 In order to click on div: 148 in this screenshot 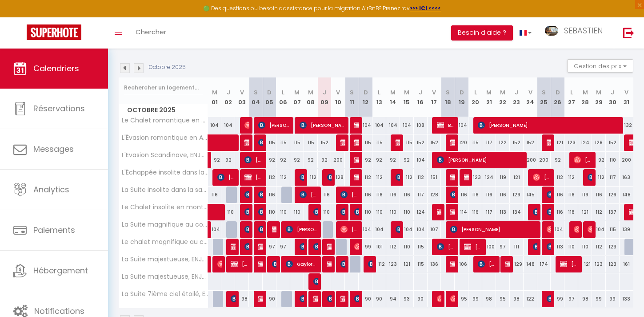, I will do `click(626, 194)`.